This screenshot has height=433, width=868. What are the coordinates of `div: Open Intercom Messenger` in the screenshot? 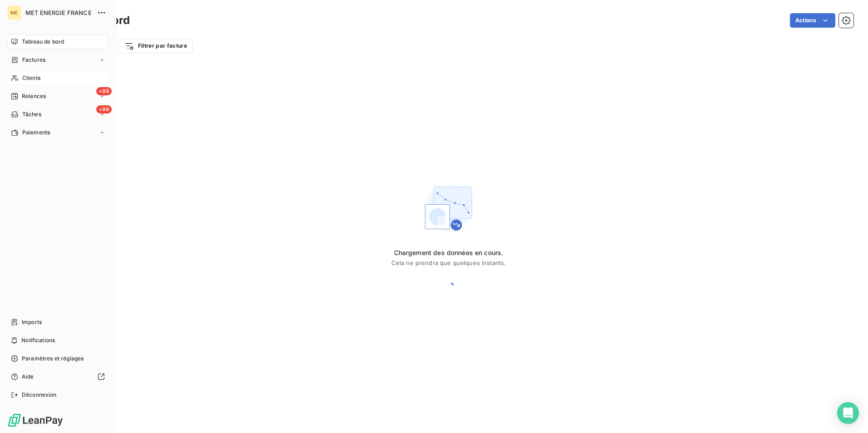 It's located at (848, 413).